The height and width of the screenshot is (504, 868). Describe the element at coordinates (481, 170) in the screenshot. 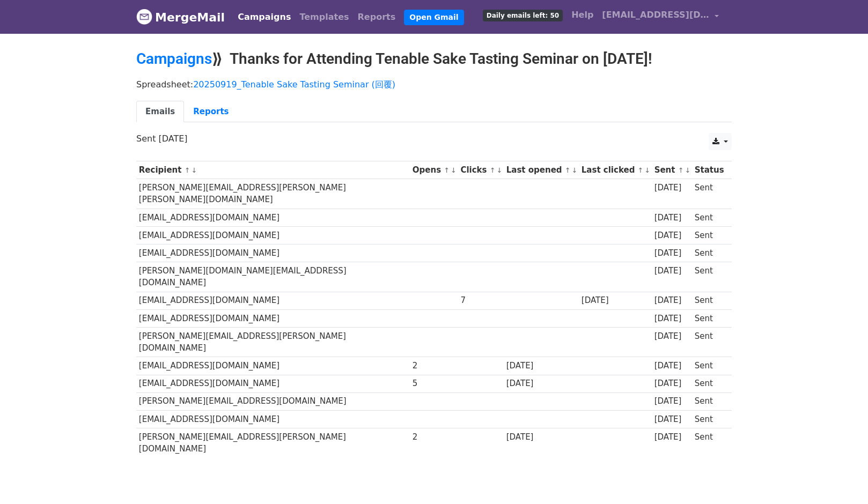

I see `th: Clicks` at that location.